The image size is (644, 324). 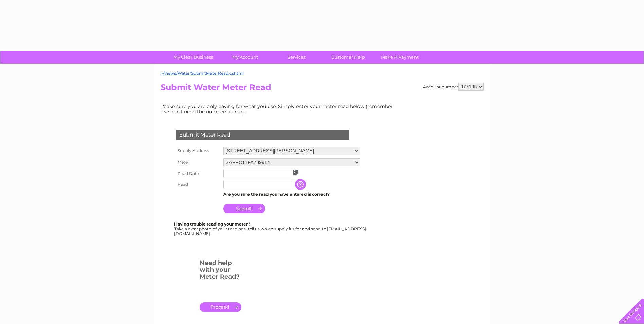 I want to click on input: Submit, so click(x=244, y=208).